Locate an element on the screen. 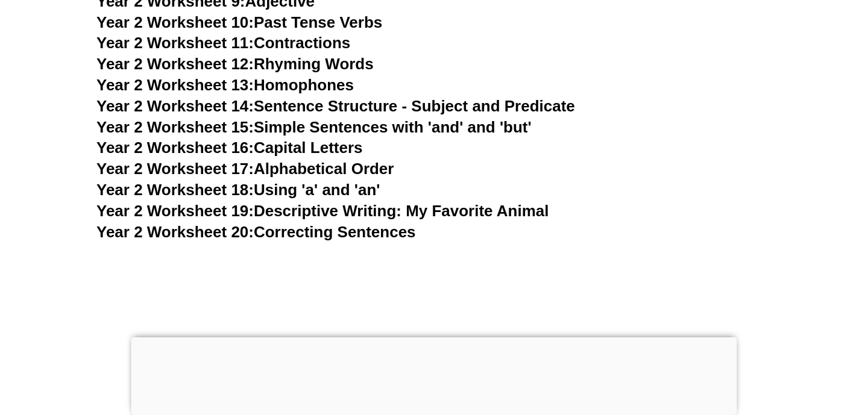  a: Year 2 Worksheet 14:Sentence Structure - Subject and Predicate is located at coordinates (335, 106).